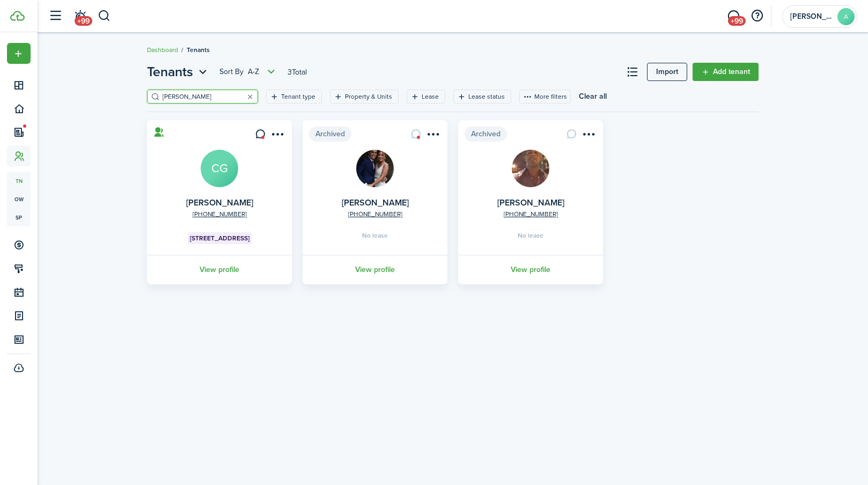  Describe the element at coordinates (487, 97) in the screenshot. I see `filter-tag-label: Lease status` at that location.